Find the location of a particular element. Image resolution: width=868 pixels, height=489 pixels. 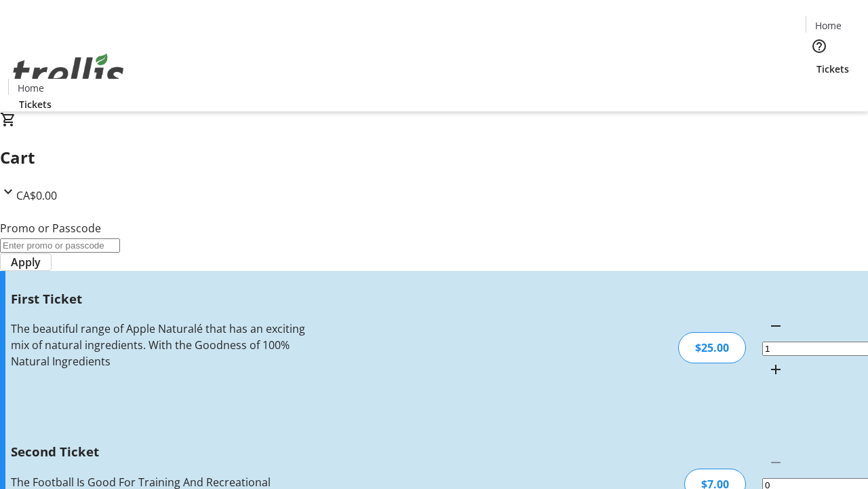

h3: First Ticket is located at coordinates (159, 299).